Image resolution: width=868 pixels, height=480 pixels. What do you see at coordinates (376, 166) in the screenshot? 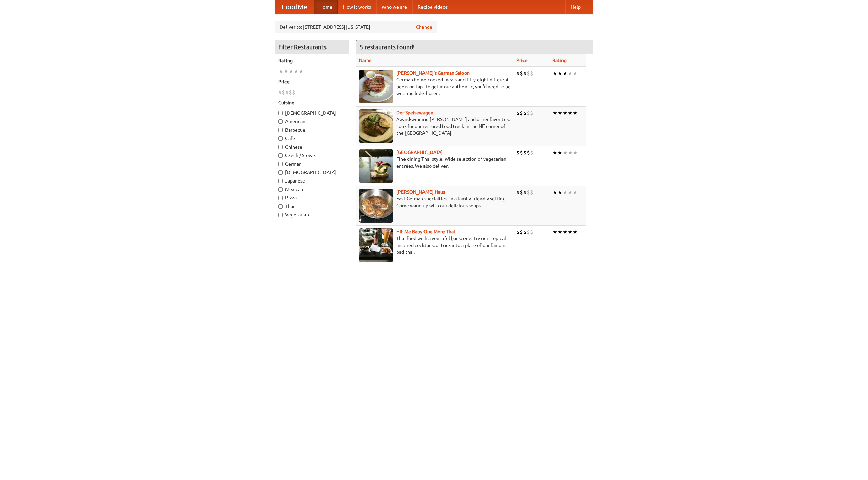
I see `img: satay.jpg` at bounding box center [376, 166].